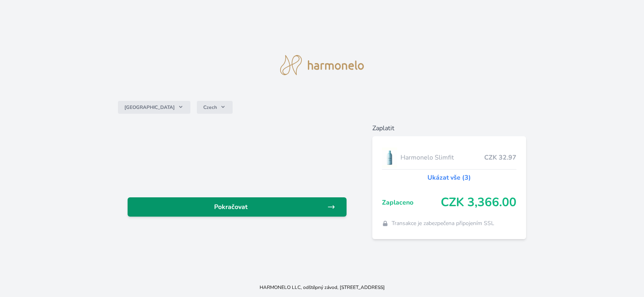  I want to click on img: logo.svg, so click(322, 65).